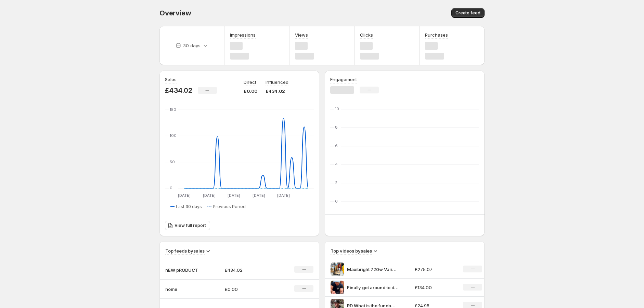  I want to click on span: Overview, so click(175, 13).